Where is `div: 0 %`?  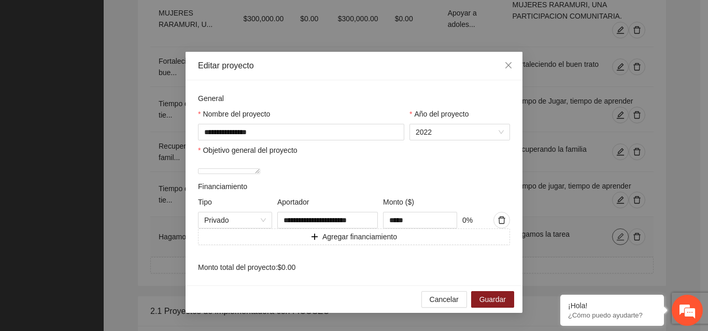
div: 0 % is located at coordinates (480, 220).